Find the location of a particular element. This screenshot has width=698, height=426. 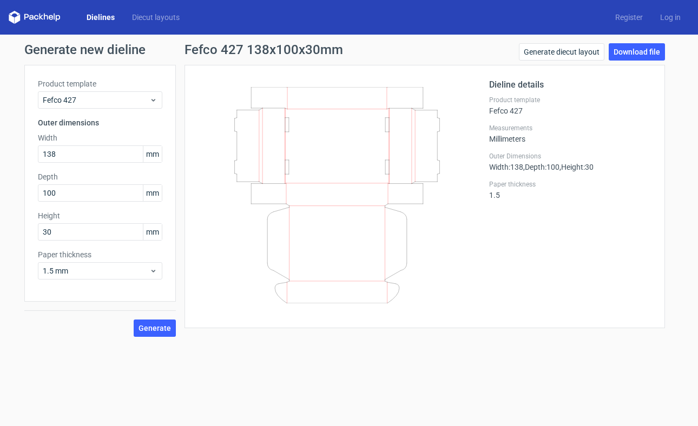

a: Log in is located at coordinates (671, 17).